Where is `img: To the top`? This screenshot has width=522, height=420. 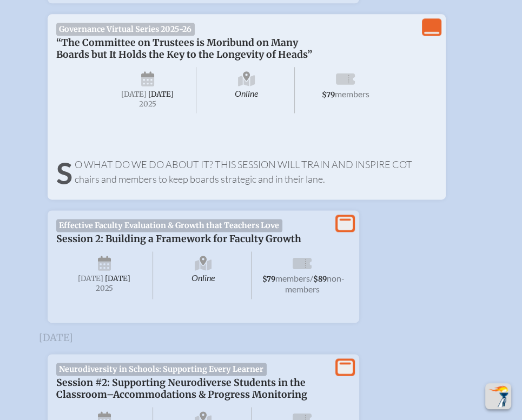 img: To the top is located at coordinates (498, 396).